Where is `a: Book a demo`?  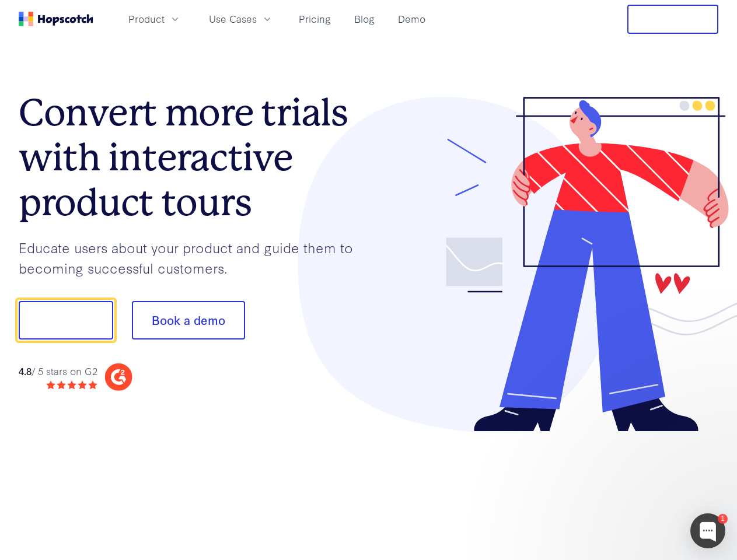
a: Book a demo is located at coordinates (189, 320).